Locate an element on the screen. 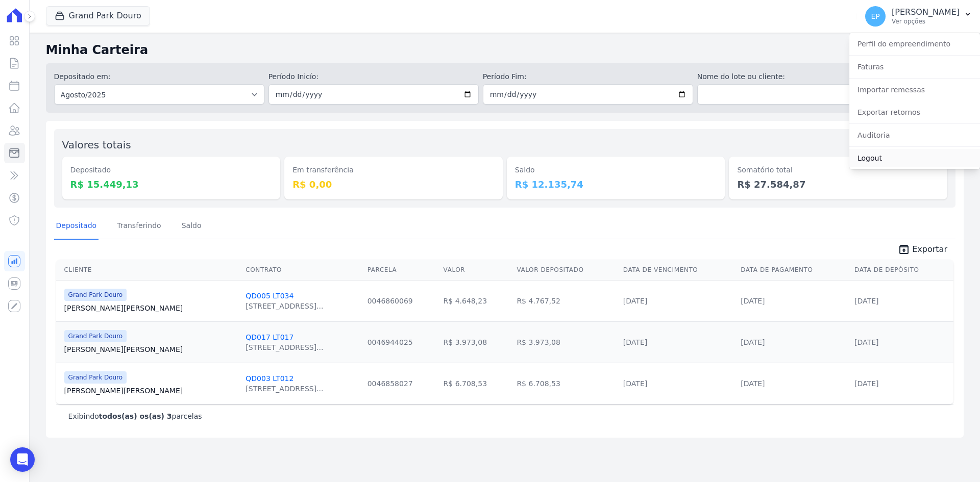 The height and width of the screenshot is (482, 980). label: Período Fim: is located at coordinates (588, 76).